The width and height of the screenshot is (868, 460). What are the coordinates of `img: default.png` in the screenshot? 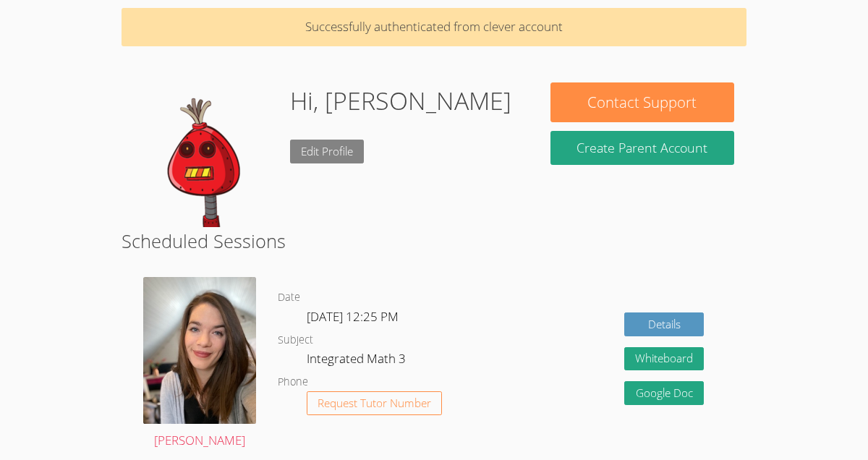 It's located at (206, 155).